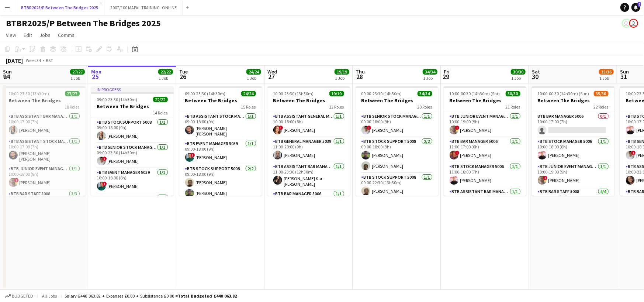  I want to click on span: 20 Roles, so click(425, 107).